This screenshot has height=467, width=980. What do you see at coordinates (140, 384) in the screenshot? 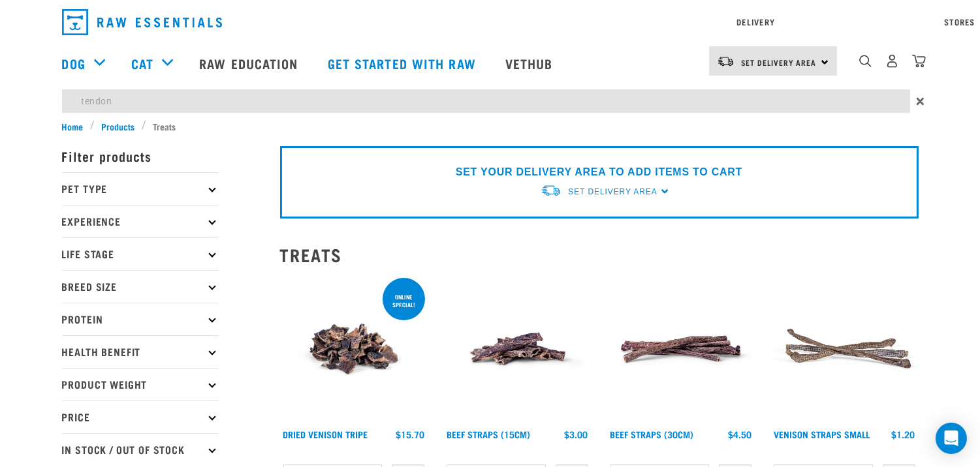
I see `p: Product Weight` at bounding box center [140, 384].